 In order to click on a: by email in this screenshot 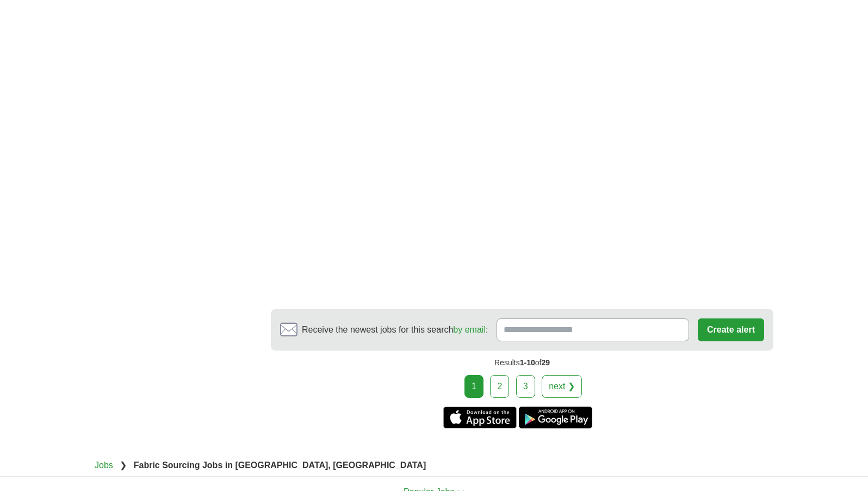, I will do `click(469, 329)`.